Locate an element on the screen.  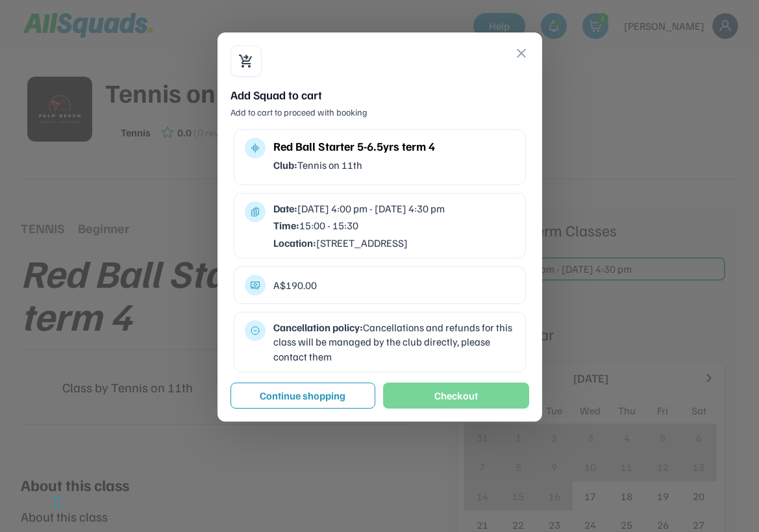
div: 15:00 - 15:30 is located at coordinates (394, 225).